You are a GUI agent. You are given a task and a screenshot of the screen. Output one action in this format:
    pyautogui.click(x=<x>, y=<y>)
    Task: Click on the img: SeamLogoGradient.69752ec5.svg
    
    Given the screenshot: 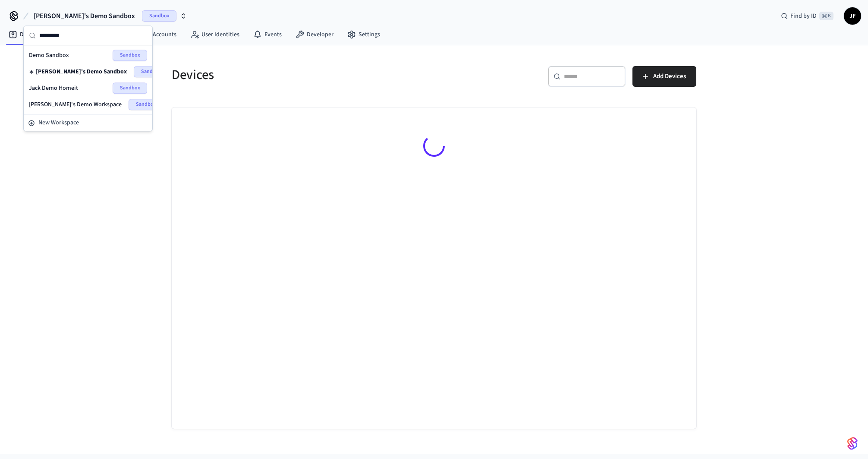 What is the action you would take?
    pyautogui.click(x=852, y=443)
    